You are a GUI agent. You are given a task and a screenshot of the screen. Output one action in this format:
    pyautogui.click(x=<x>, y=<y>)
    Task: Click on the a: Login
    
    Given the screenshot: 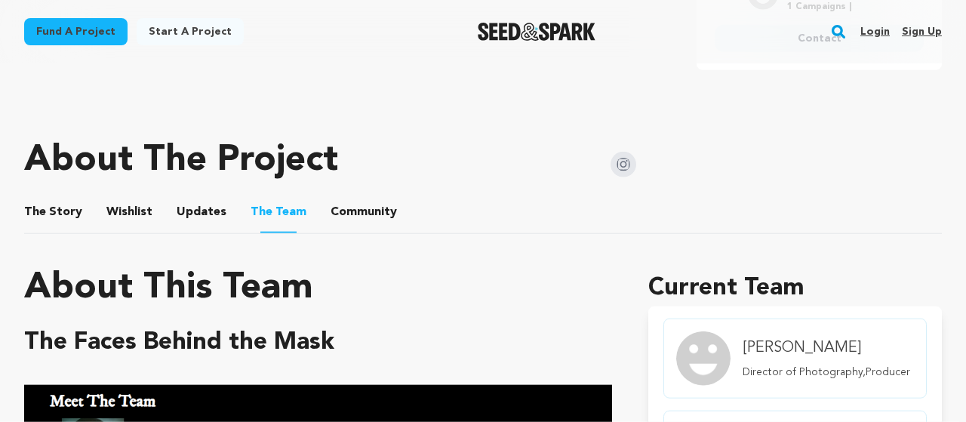 What is the action you would take?
    pyautogui.click(x=875, y=32)
    